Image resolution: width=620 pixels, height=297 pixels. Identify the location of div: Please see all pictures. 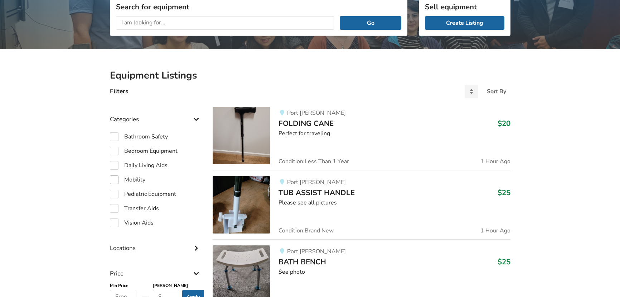
(394, 202).